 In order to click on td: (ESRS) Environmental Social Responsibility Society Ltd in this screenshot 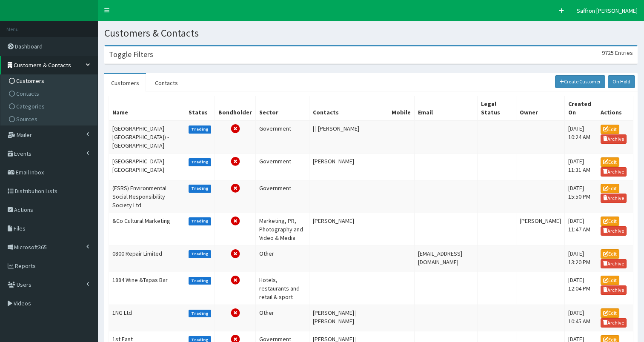, I will do `click(147, 196)`.